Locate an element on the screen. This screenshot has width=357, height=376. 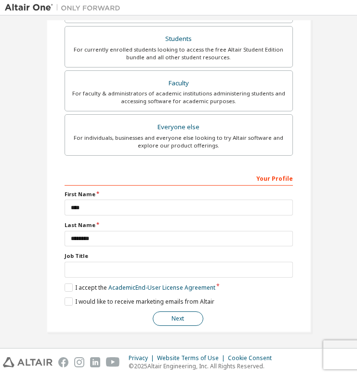
div: Faculty is located at coordinates (179, 83).